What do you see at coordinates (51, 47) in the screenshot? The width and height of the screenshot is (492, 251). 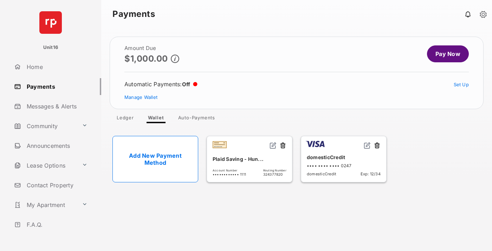 I see `p: Unit16` at bounding box center [51, 47].